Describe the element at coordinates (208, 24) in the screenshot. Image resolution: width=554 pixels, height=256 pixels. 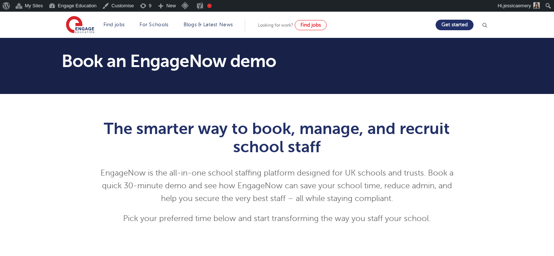
I see `a: Blogs & Latest News` at that location.